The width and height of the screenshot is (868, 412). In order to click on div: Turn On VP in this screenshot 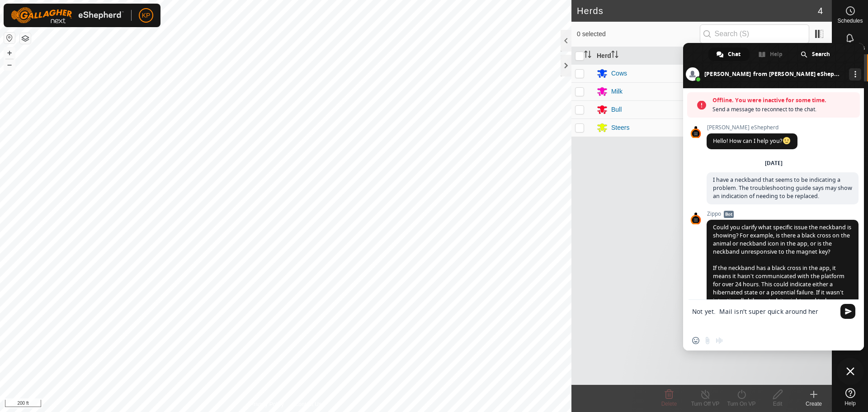, I will do `click(741, 404)`.